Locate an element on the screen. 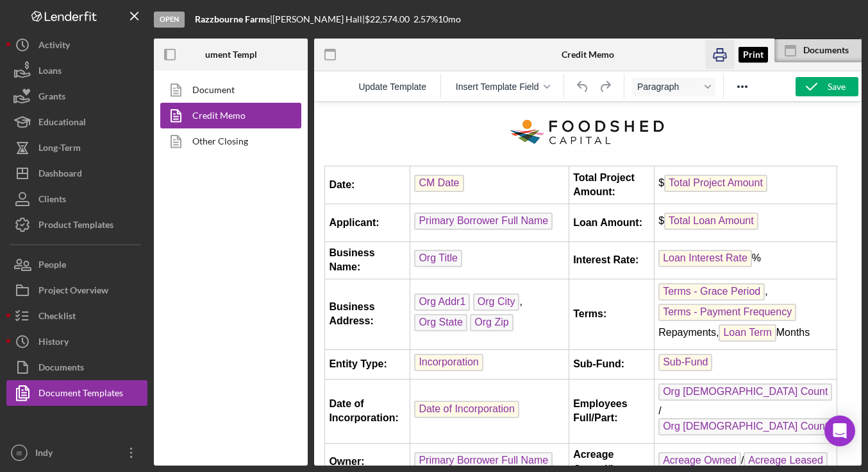 Image resolution: width=868 pixels, height=472 pixels. strong: Business Name: is located at coordinates (37, 158).